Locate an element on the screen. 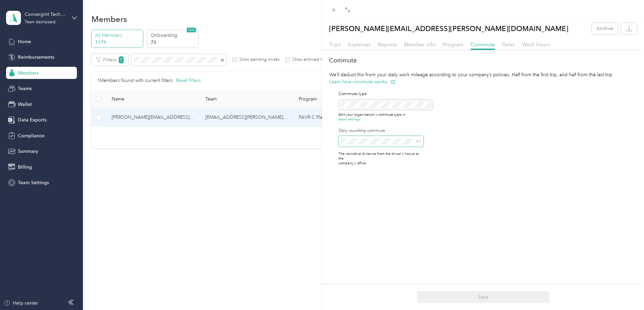  span: Member info is located at coordinates (420, 44).